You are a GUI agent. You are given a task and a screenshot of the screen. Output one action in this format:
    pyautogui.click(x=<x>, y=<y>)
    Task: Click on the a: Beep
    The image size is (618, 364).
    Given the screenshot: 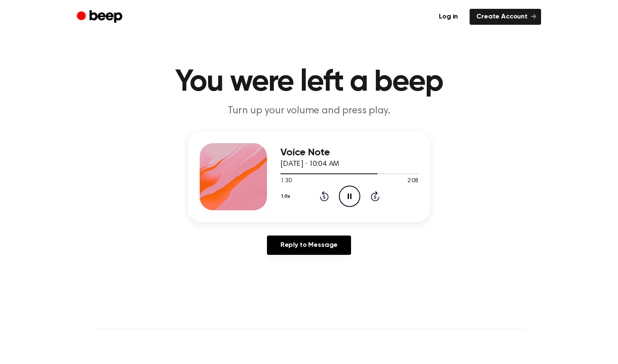 What is the action you would take?
    pyautogui.click(x=101, y=17)
    